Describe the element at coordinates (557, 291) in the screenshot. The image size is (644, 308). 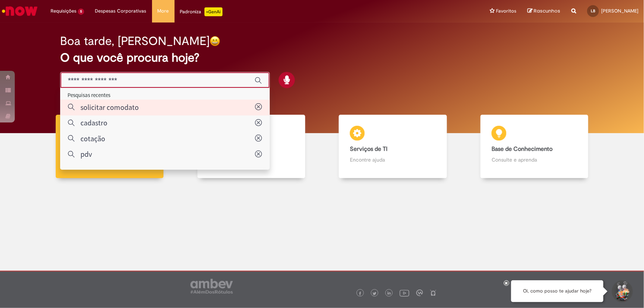
I see `div: Oi, como posso te ajudar hoje?` at that location.